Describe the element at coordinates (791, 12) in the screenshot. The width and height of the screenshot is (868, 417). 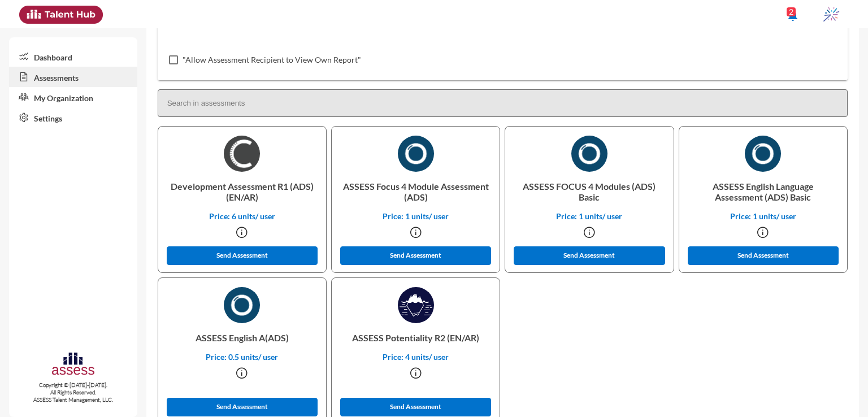
I see `div: 2` at that location.